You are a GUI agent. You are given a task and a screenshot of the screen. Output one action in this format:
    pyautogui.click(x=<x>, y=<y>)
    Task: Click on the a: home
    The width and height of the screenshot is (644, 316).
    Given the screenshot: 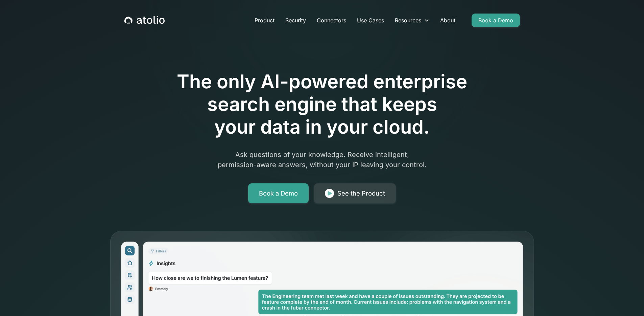 What is the action you would take?
    pyautogui.click(x=144, y=20)
    